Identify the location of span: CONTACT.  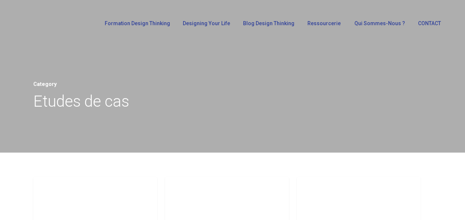
(430, 23).